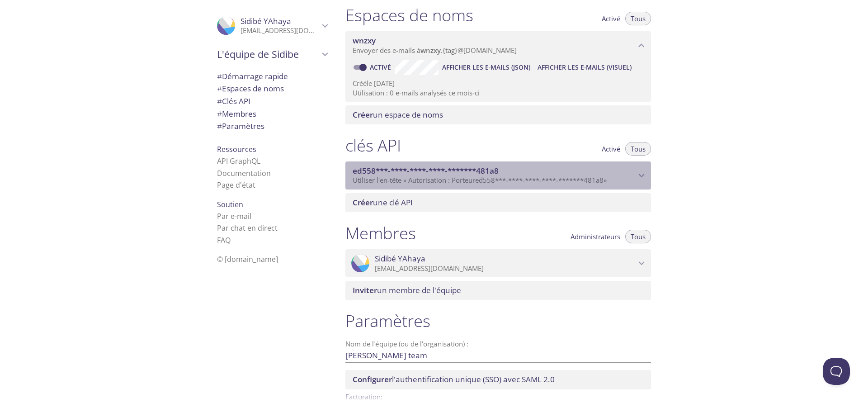 The width and height of the screenshot is (868, 403). Describe the element at coordinates (360, 83) in the screenshot. I see `font: Créé` at that location.